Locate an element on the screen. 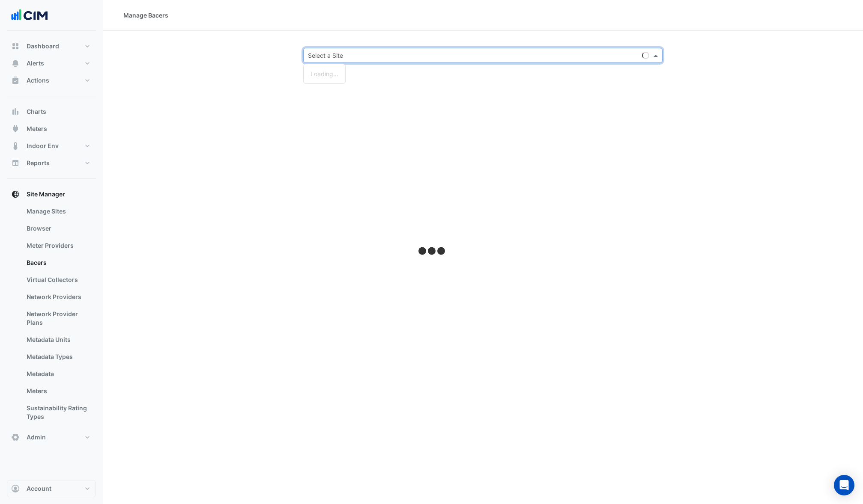 Image resolution: width=863 pixels, height=504 pixels. app-icon: Dashboard is located at coordinates (16, 46).